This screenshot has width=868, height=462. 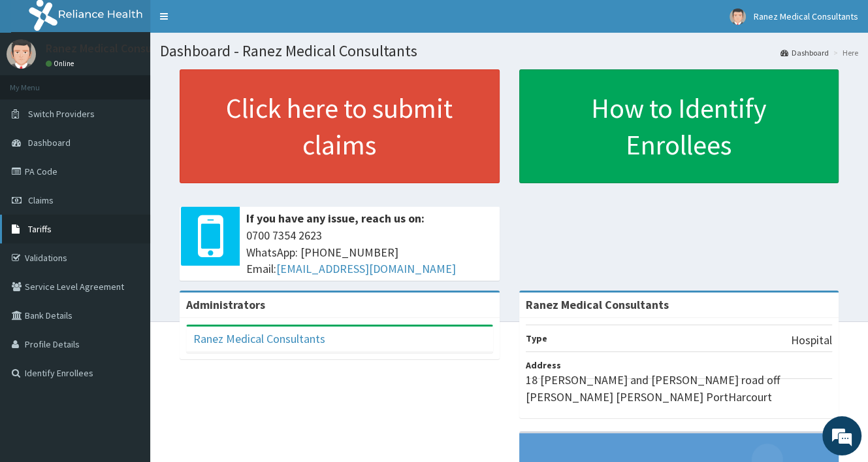 I want to click on b: If you have any issue, reach us on:, so click(x=335, y=218).